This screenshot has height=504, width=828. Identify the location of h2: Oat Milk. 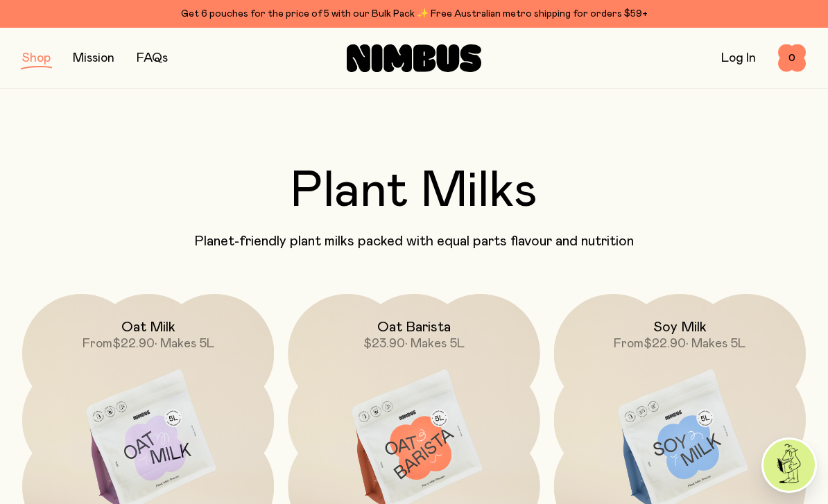
(149, 327).